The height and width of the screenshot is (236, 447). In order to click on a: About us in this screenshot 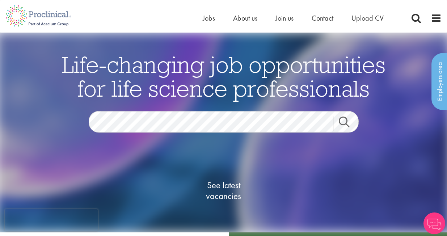, I will do `click(245, 18)`.